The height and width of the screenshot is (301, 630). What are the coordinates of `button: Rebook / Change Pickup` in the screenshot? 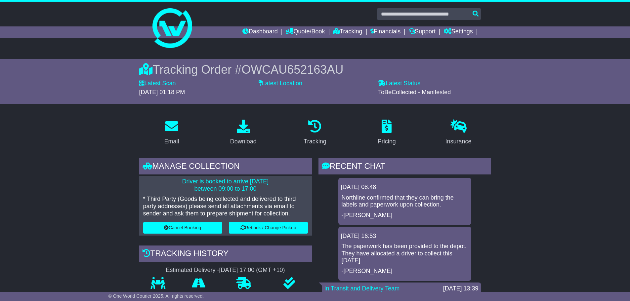 It's located at (268, 228).